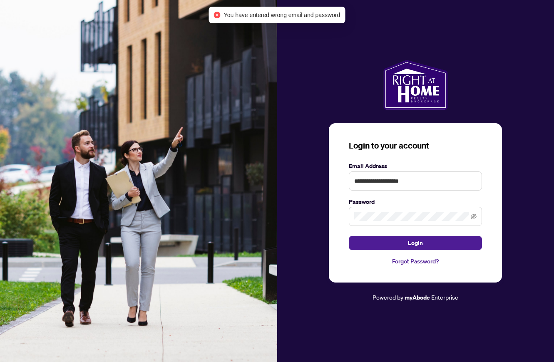 The image size is (554, 362). I want to click on span: Powered by, so click(388, 297).